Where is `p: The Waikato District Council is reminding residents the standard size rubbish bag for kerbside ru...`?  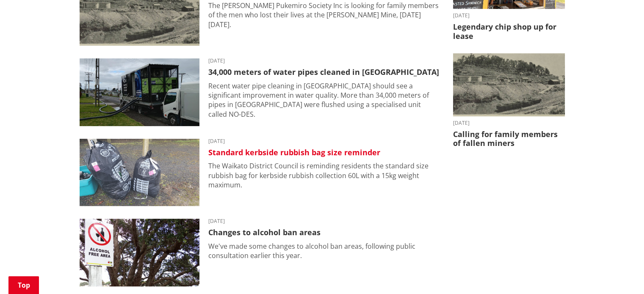
p: The Waikato District Council is reminding residents the standard size rubbish bag for kerbside ru... is located at coordinates (324, 175).